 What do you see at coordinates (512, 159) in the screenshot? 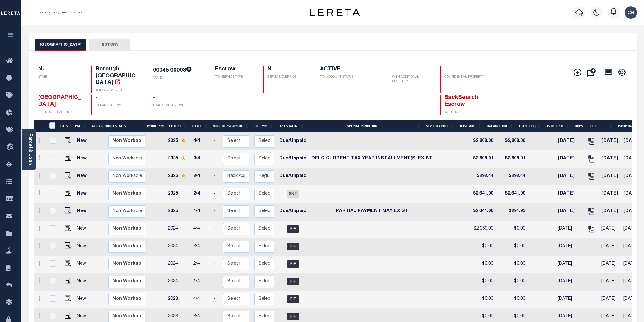
I see `td: $2,808.91` at bounding box center [512, 159].